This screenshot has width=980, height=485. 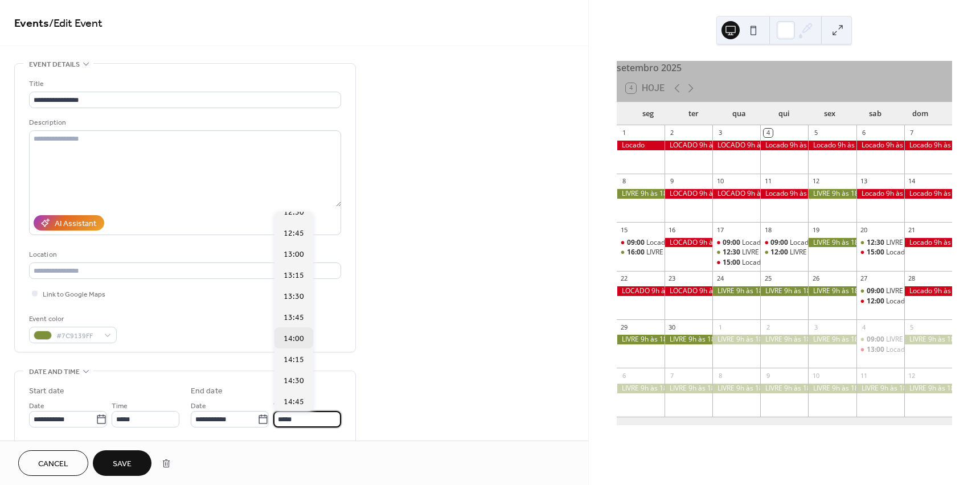 I want to click on span: 16:00, so click(x=637, y=253).